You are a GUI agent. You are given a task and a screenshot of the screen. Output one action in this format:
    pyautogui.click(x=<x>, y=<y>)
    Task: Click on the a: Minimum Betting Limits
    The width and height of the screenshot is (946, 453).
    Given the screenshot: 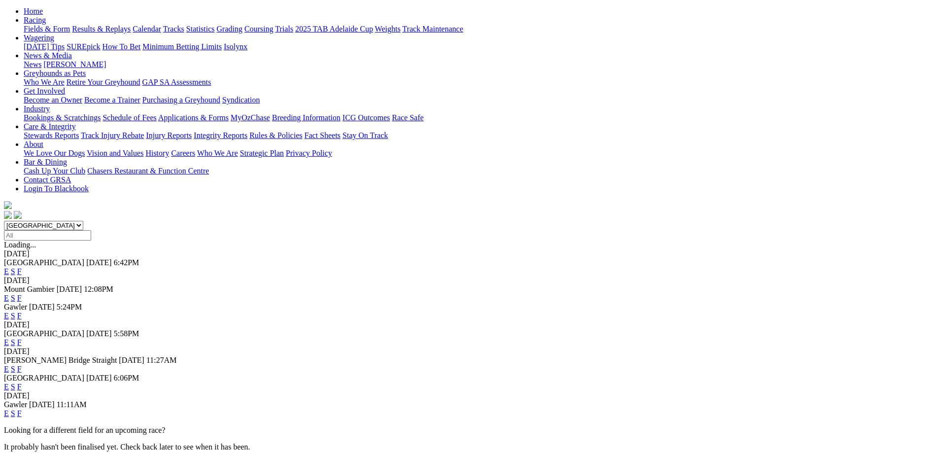 What is the action you would take?
    pyautogui.click(x=182, y=46)
    